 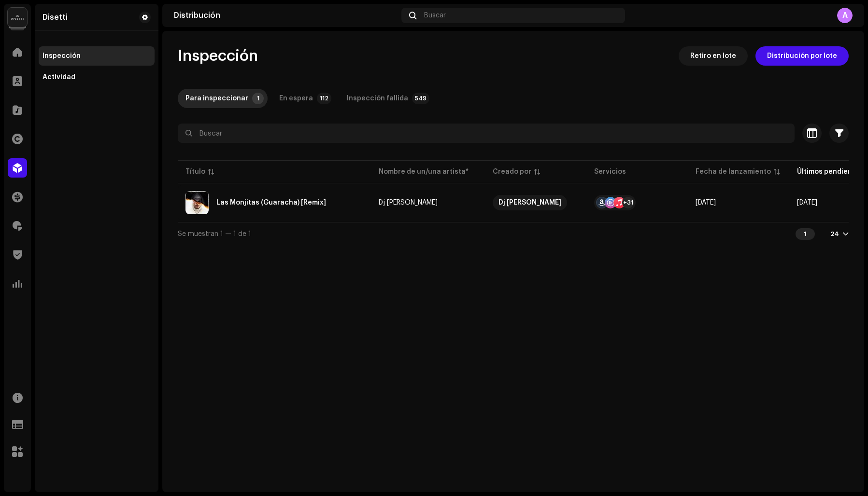 I want to click on input: Buscar, so click(x=485, y=133).